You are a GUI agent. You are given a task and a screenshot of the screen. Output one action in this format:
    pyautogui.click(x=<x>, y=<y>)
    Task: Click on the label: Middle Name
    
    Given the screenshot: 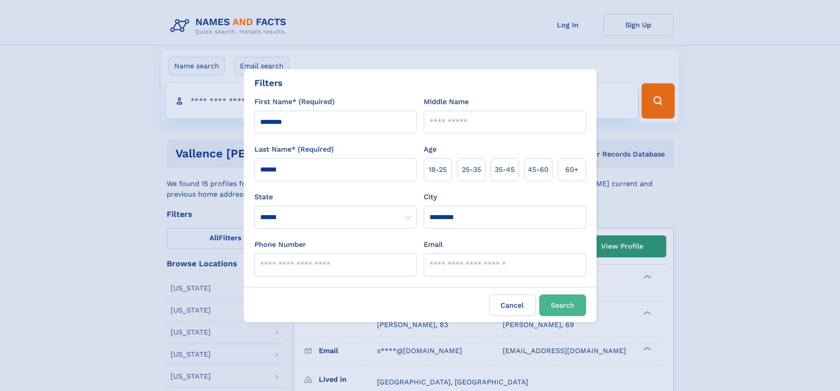 What is the action you would take?
    pyautogui.click(x=446, y=102)
    